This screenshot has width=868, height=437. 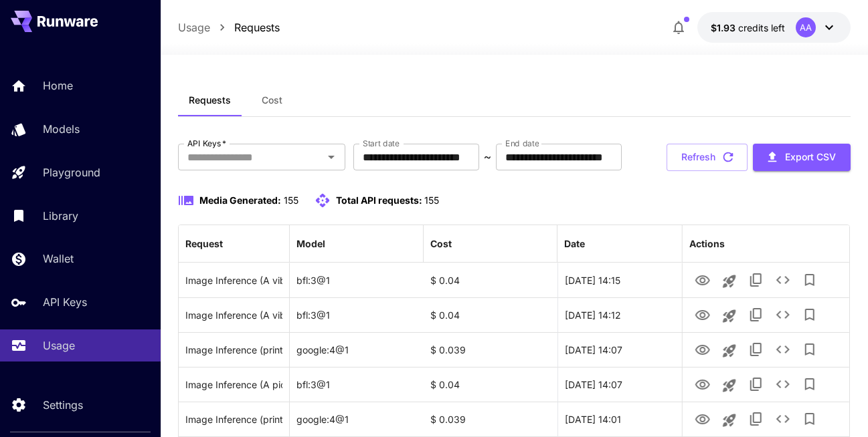 I want to click on div: Actions, so click(x=706, y=244).